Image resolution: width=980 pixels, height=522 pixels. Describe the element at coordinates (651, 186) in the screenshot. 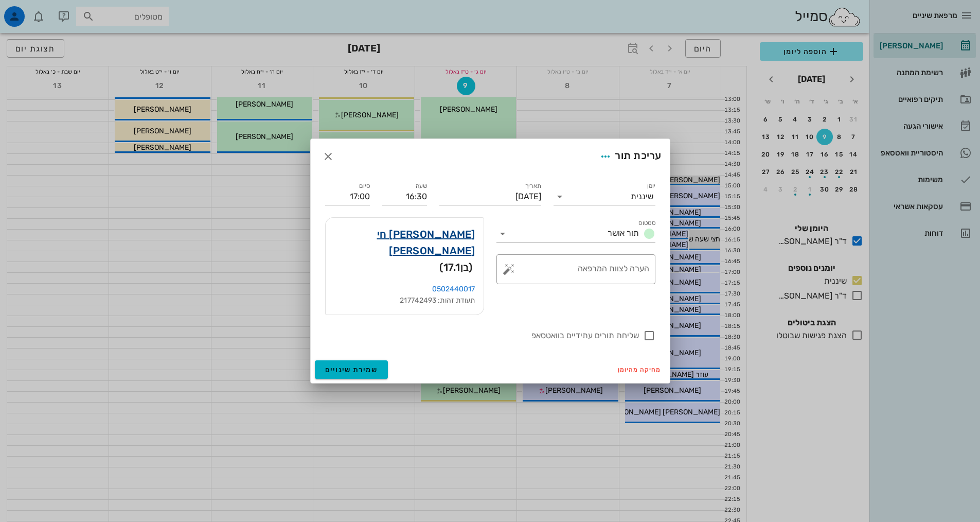

I see `label: יומן` at that location.